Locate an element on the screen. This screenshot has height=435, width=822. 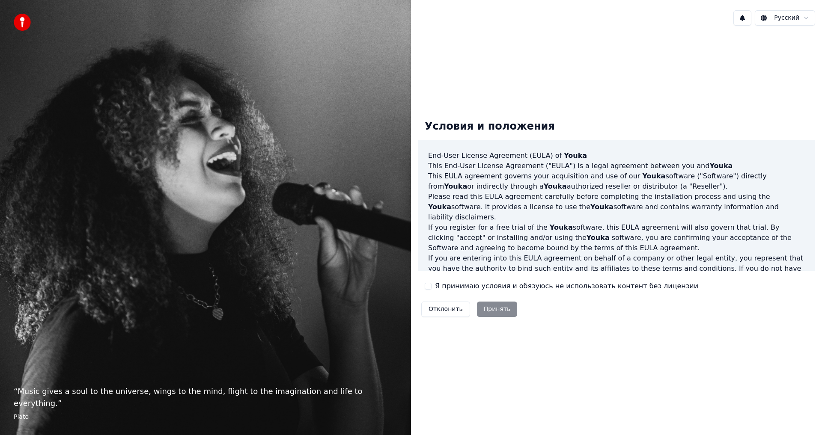
p: This End-User License Agreement ("EULA") is a legal agreement between you and is located at coordinates (616, 166).